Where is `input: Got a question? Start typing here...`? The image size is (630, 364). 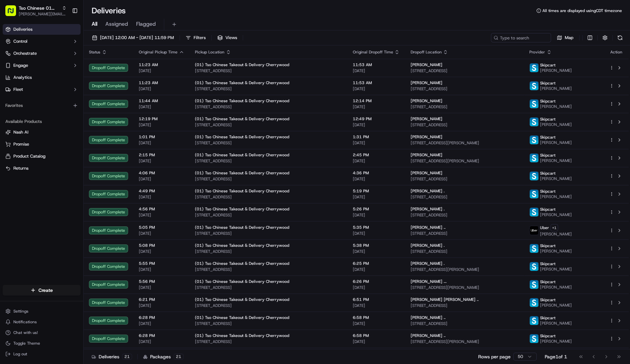 input: Got a question? Start typing here... is located at coordinates (69, 46).